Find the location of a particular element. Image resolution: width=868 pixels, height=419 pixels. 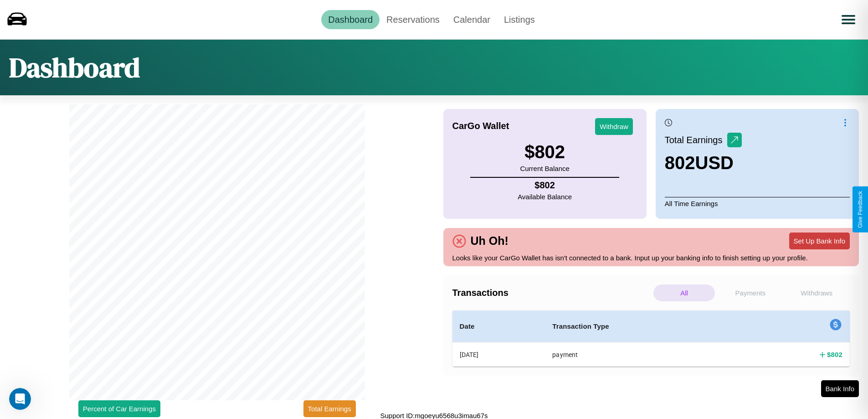

button: Total Earnings is located at coordinates (330, 408).